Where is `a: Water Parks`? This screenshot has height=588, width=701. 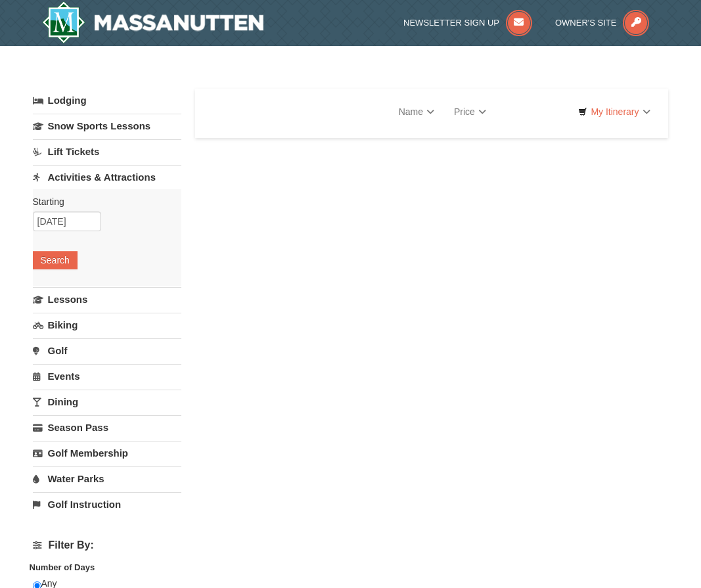
a: Water Parks is located at coordinates (107, 478).